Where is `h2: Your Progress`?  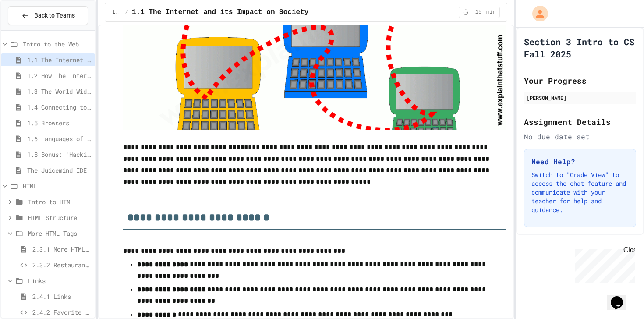
h2: Your Progress is located at coordinates (580, 81).